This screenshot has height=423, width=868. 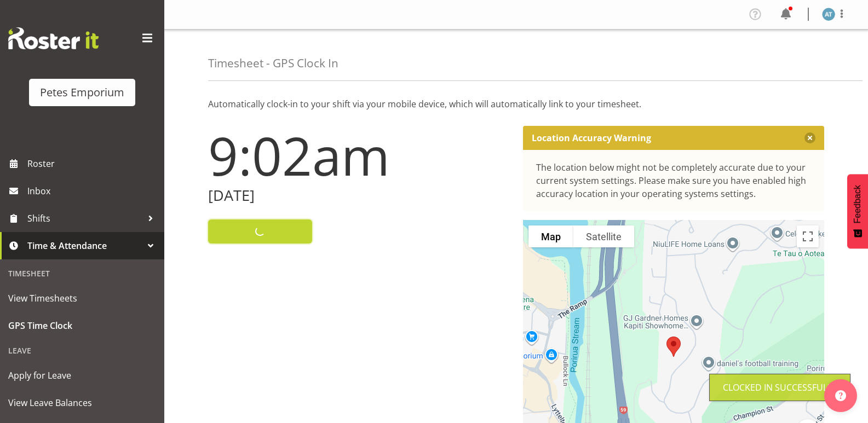 I want to click on div: Timesheet, so click(x=82, y=273).